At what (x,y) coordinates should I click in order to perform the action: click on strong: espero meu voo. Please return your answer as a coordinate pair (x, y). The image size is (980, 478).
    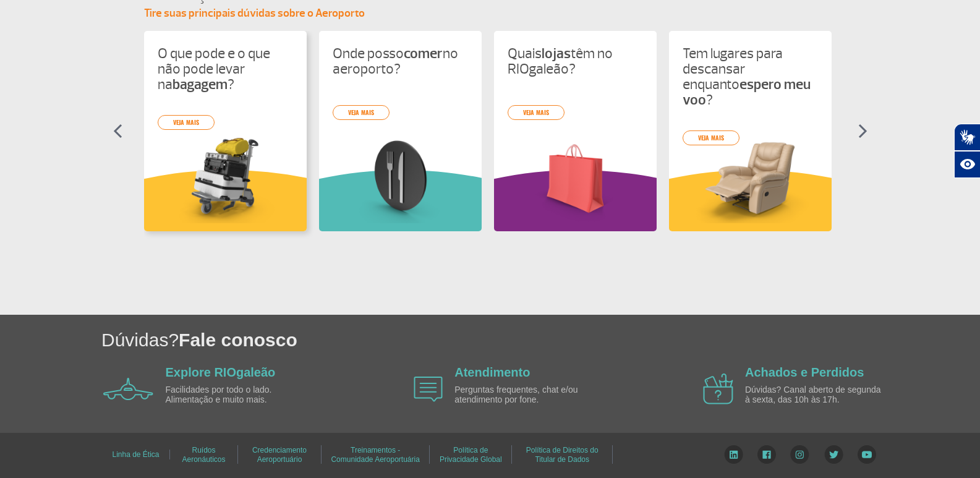
    Looking at the image, I should click on (746, 92).